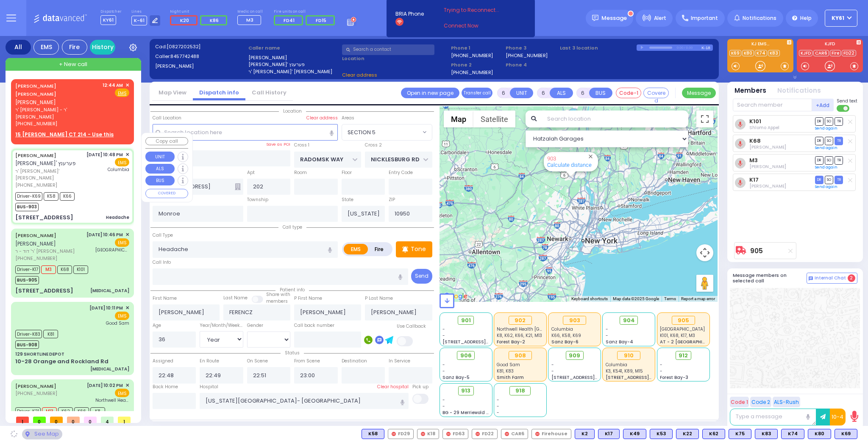 The image size is (868, 442). I want to click on span: SECTION 5, so click(381, 132).